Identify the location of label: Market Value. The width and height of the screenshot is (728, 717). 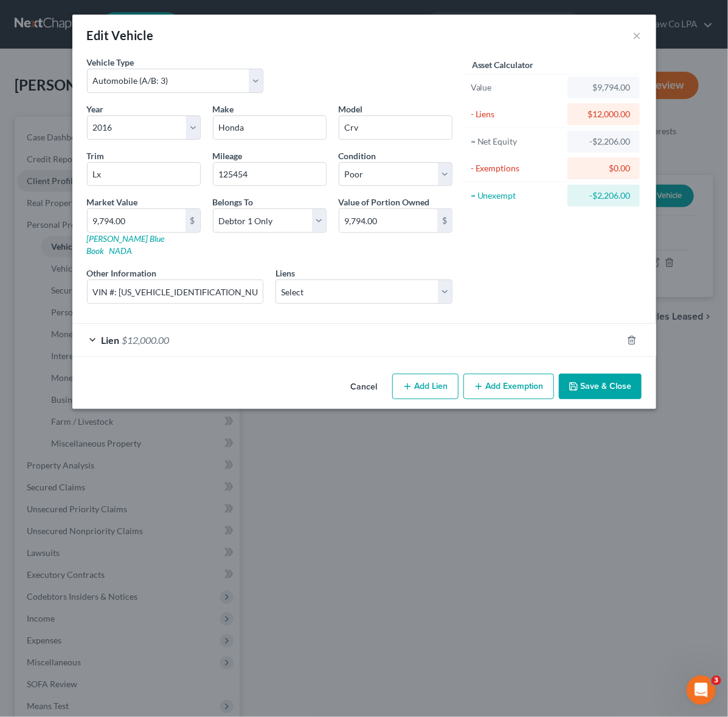
(112, 202).